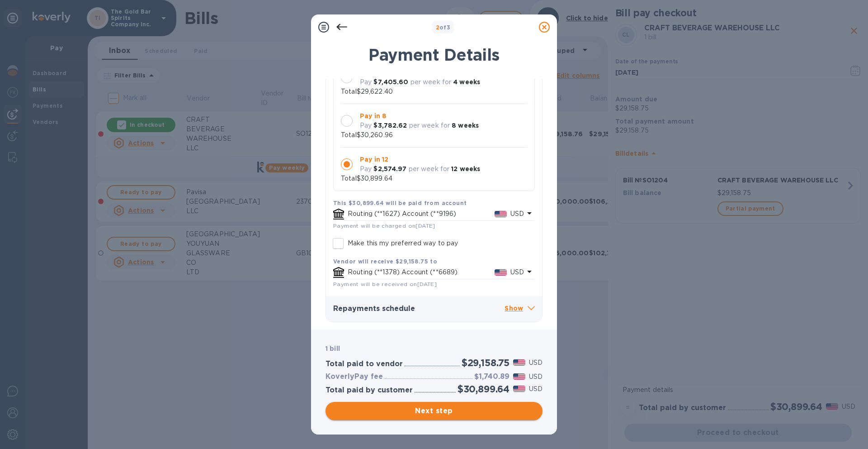 The image size is (868, 449). What do you see at coordinates (385, 261) in the screenshot?
I see `b: Vendor will receive $29,158.75 to` at bounding box center [385, 261].